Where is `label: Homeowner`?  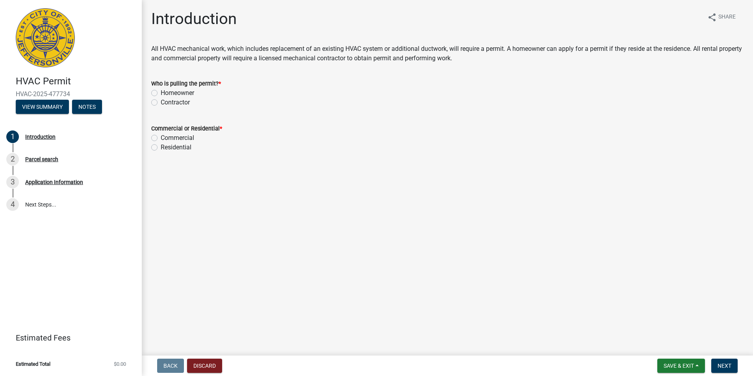 label: Homeowner is located at coordinates (177, 93).